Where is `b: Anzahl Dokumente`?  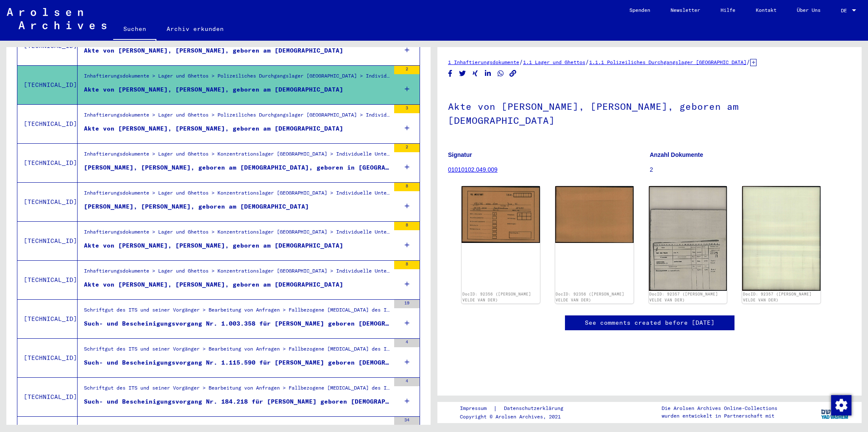
b: Anzahl Dokumente is located at coordinates (676, 155).